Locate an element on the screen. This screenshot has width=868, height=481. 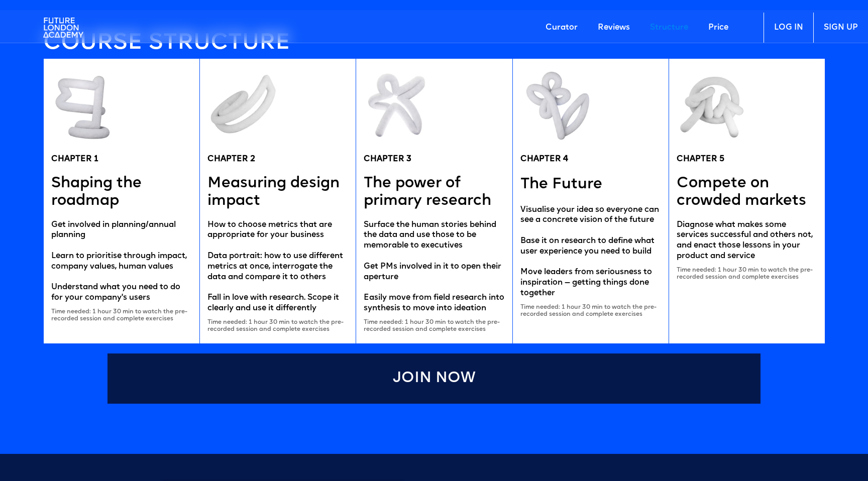
h4: Course STRUCTURE is located at coordinates (433, 43).